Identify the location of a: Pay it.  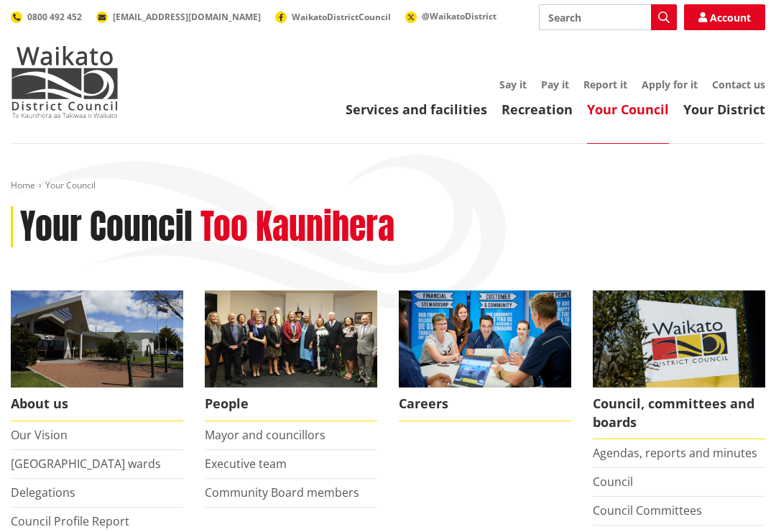
(555, 84).